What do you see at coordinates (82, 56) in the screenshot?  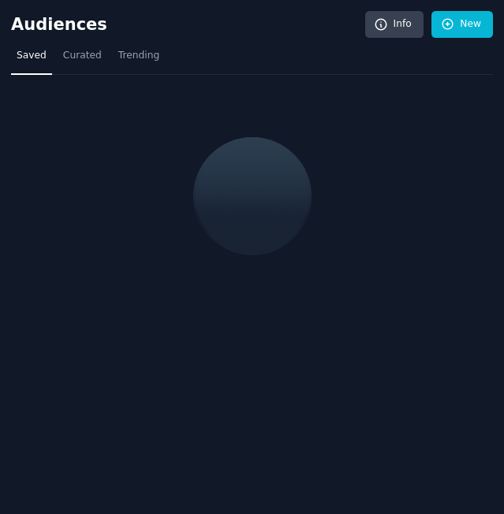 I see `span: Curated` at bounding box center [82, 56].